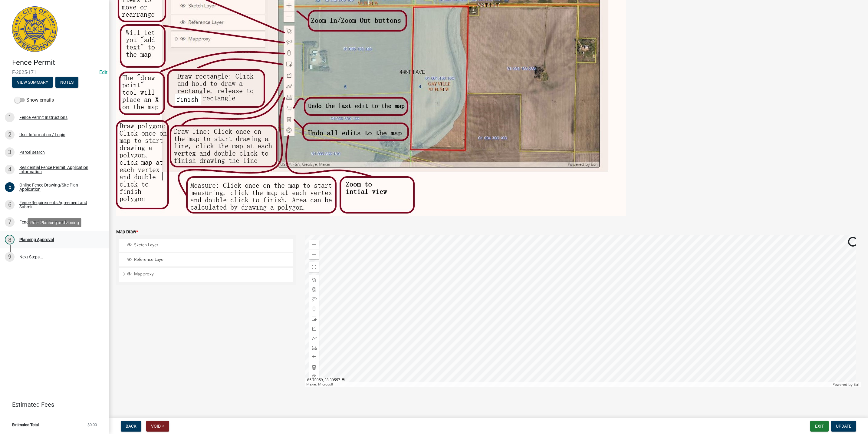  Describe the element at coordinates (568, 384) in the screenshot. I see `div: Maxar, Microsoft` at that location.